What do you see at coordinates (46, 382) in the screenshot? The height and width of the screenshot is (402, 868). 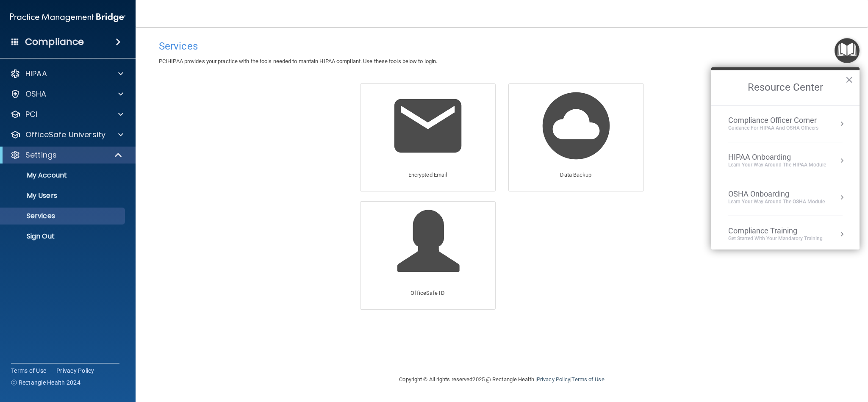 I see `span: Ⓒ Rectangle Health 2024` at bounding box center [46, 382].